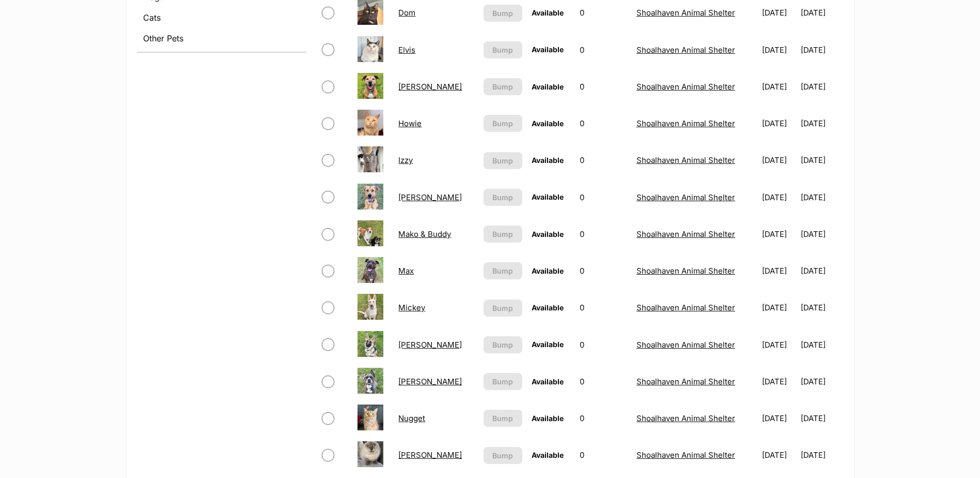 The width and height of the screenshot is (980, 478). Describe the element at coordinates (412, 418) in the screenshot. I see `a: Nugget` at that location.